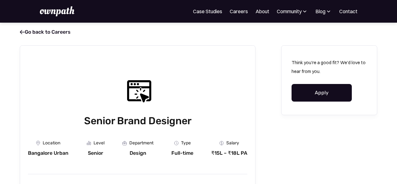 This screenshot has width=397, height=184. Describe the element at coordinates (38, 143) in the screenshot. I see `img: Location Icon - Job Board X Webflow Template` at that location.